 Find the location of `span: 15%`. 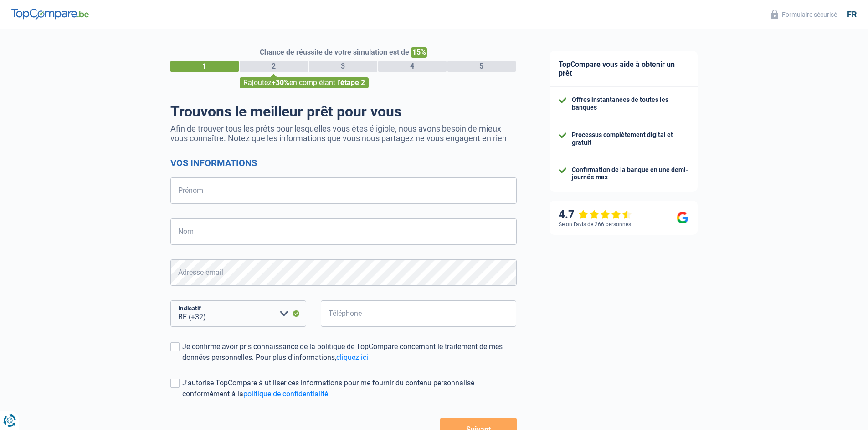

span: 15% is located at coordinates (418, 52).